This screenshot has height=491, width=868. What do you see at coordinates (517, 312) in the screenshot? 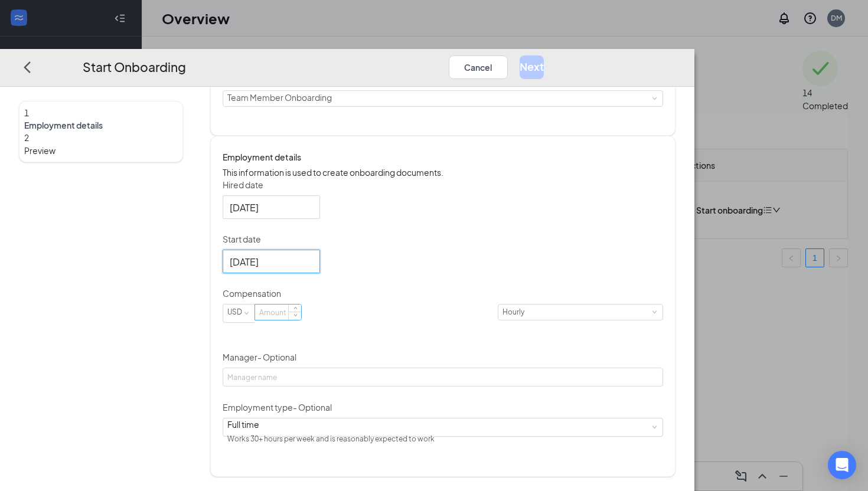
I see `div: Hourly` at bounding box center [517, 312].